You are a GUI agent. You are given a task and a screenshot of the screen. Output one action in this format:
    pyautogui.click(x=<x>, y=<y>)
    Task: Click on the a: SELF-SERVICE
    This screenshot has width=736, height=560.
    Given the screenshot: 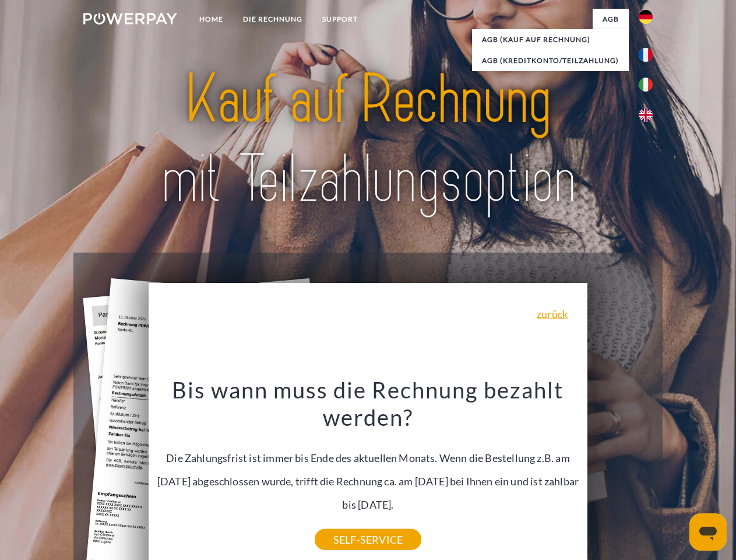 What is the action you would take?
    pyautogui.click(x=368, y=539)
    